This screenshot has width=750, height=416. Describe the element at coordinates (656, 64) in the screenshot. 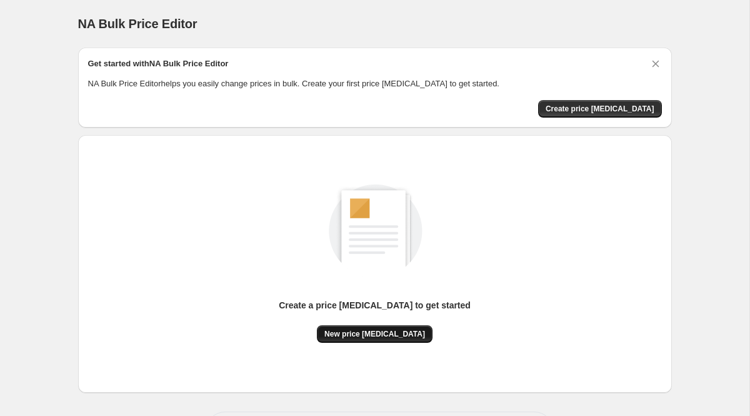

I see `button: Dismiss card` at that location.